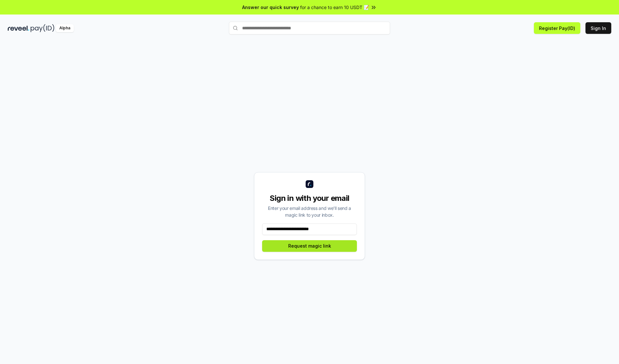 The image size is (619, 364). Describe the element at coordinates (557, 28) in the screenshot. I see `button: Register Pay(ID)` at that location.